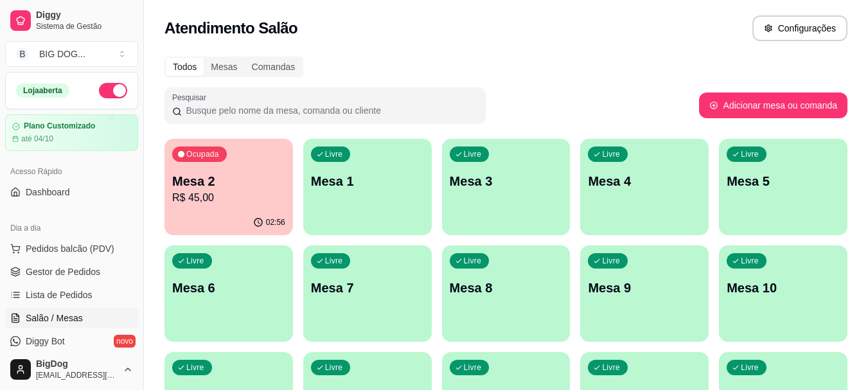 The width and height of the screenshot is (868, 390). What do you see at coordinates (84, 26) in the screenshot?
I see `span: Sistema de Gestão` at bounding box center [84, 26].